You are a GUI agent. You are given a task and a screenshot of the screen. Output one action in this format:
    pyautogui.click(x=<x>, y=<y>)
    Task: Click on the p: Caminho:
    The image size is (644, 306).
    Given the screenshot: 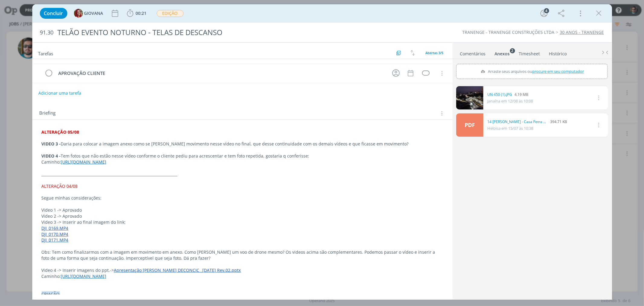 What is the action you would take?
    pyautogui.click(x=243, y=276)
    